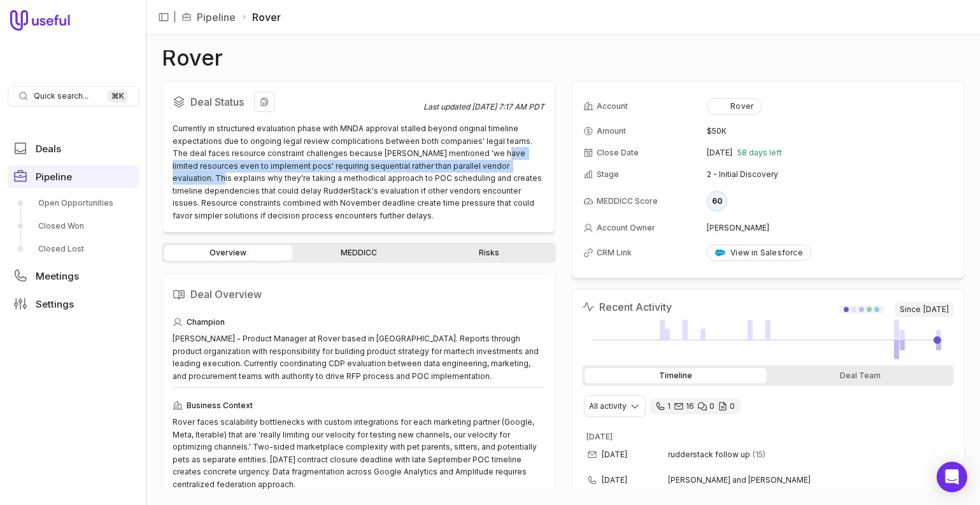 This screenshot has width=980, height=505. Describe the element at coordinates (228, 253) in the screenshot. I see `a: Overview` at that location.